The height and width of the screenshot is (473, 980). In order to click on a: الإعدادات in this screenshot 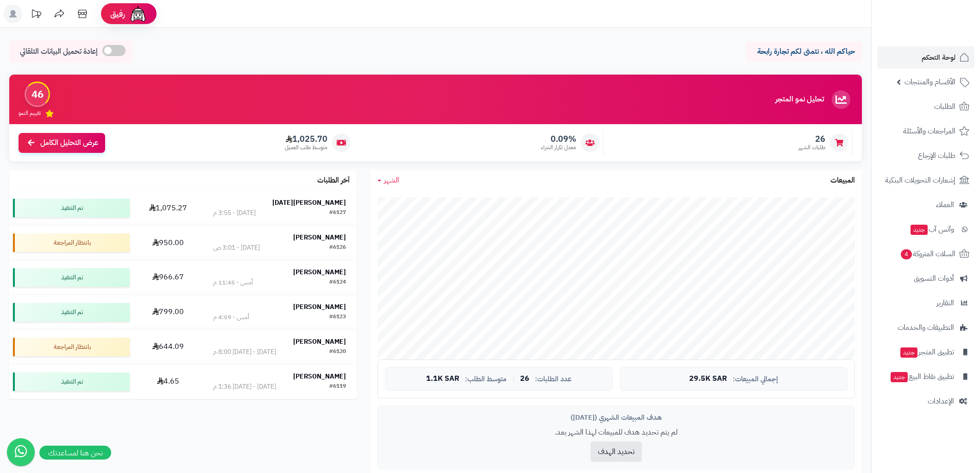, I will do `click(926, 401)`.